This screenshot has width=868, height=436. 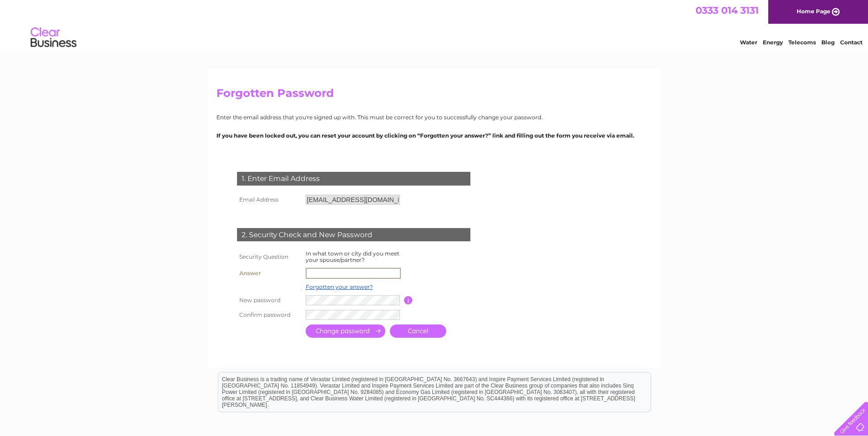 What do you see at coordinates (801, 42) in the screenshot?
I see `a: Telecoms` at bounding box center [801, 42].